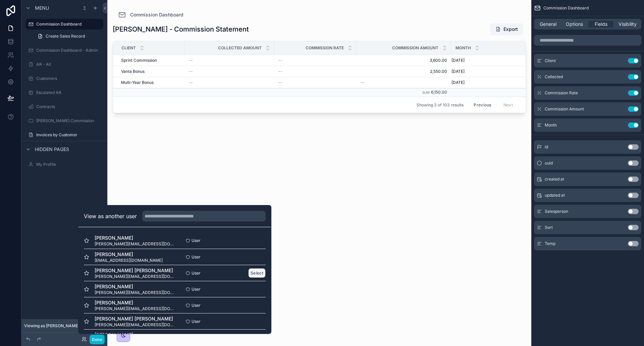 The image size is (644, 346). I want to click on label: Customers, so click(69, 79).